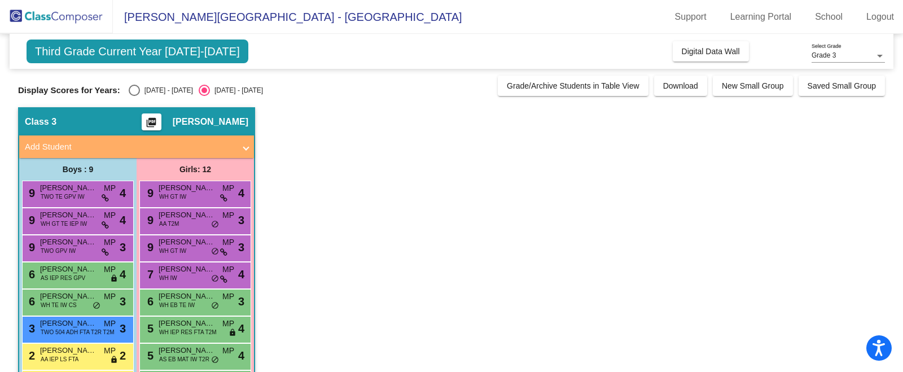 This screenshot has width=903, height=372. What do you see at coordinates (573, 86) in the screenshot?
I see `button: Grade/Archive Students in Table View` at bounding box center [573, 86].